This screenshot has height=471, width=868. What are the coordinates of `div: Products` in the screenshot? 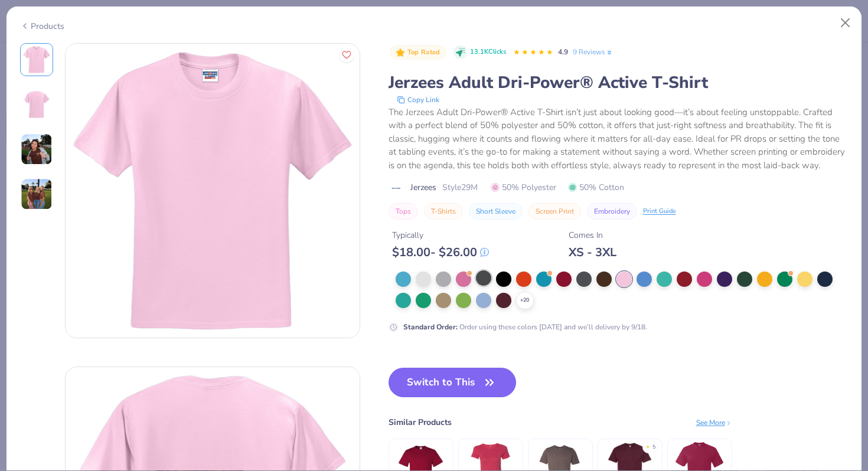 It's located at (42, 26).